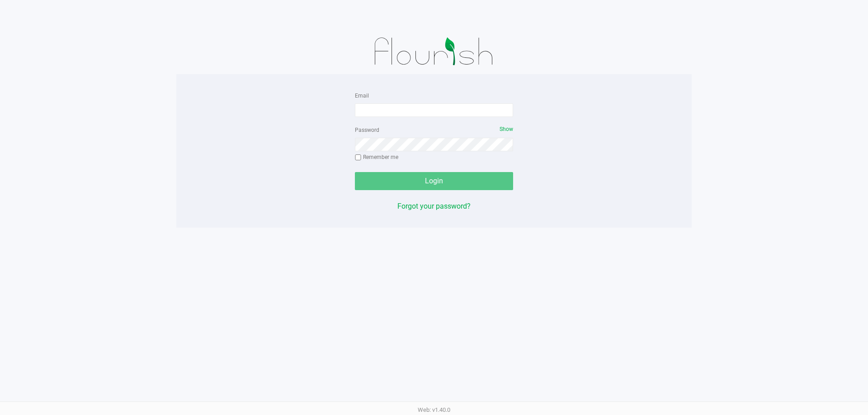  I want to click on button: Forgot your password?, so click(434, 207).